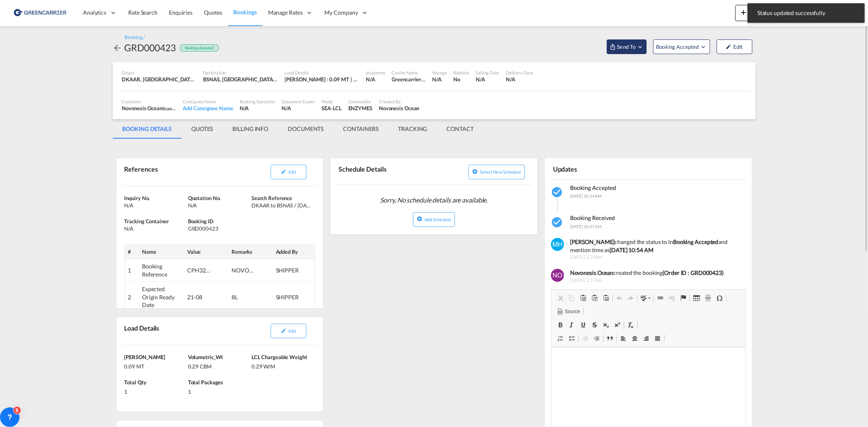 The height and width of the screenshot is (427, 868). What do you see at coordinates (323, 73) in the screenshot?
I see `div: Load Details` at bounding box center [323, 73].